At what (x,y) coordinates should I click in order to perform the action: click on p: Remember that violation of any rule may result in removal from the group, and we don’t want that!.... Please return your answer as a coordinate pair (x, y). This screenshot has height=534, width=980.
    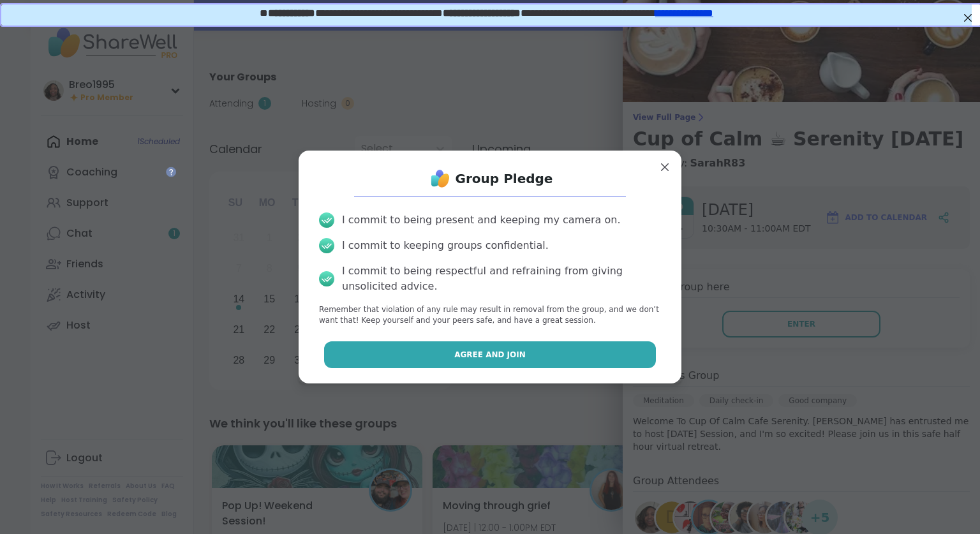
    Looking at the image, I should click on (490, 315).